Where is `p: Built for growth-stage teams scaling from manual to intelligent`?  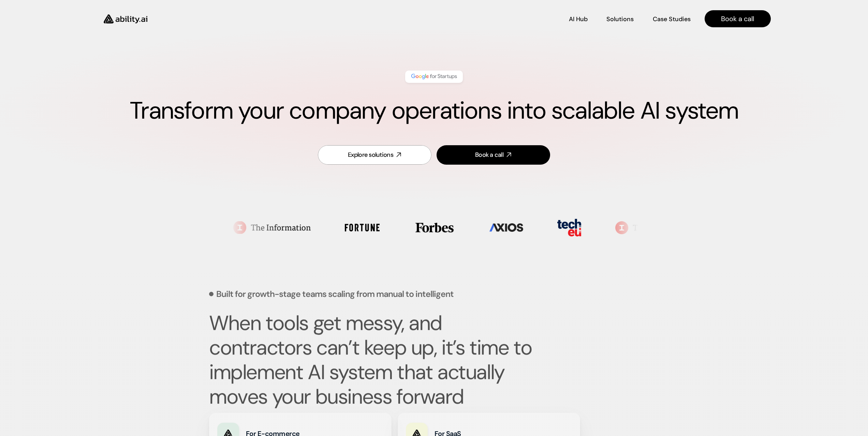 p: Built for growth-stage teams scaling from manual to intelligent is located at coordinates (335, 294).